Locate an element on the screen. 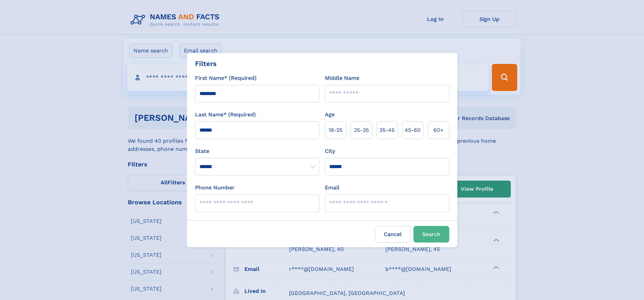 This screenshot has width=644, height=300. label: Age is located at coordinates (330, 115).